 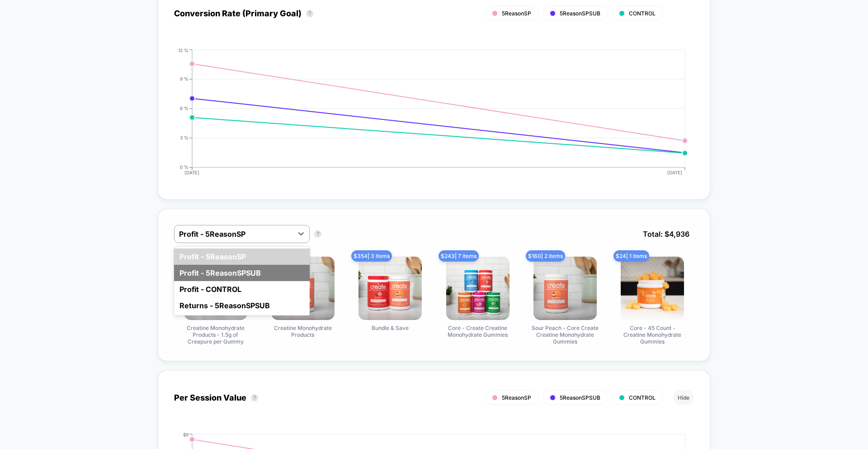 I want to click on img: Sour Peach - Core Create Creatine Monohydrate Gummies, so click(x=565, y=288).